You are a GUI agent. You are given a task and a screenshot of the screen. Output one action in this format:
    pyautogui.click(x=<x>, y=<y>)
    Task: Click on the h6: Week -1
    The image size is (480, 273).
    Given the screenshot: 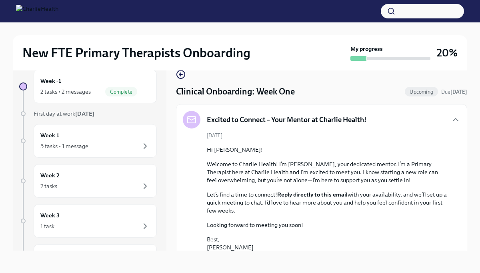 What is the action you would take?
    pyautogui.click(x=51, y=81)
    